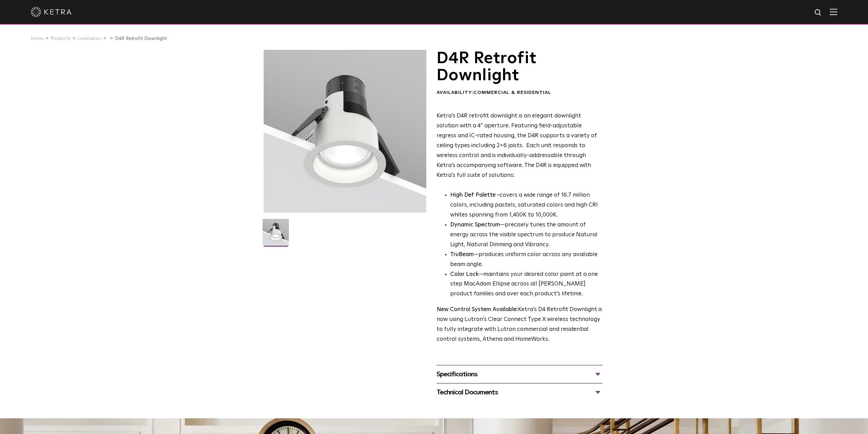  What do you see at coordinates (275, 235) in the screenshot?
I see `img: D4R Retrofit Downlight` at bounding box center [275, 235].